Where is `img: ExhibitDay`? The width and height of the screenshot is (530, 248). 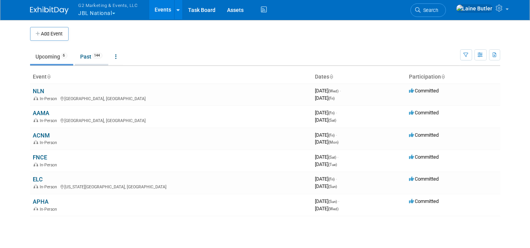
img: ExhibitDay is located at coordinates (49, 10).